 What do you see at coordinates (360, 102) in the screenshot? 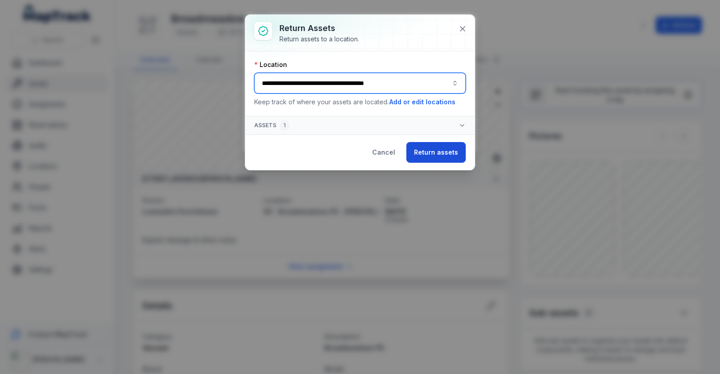
I see `p: Keep track of where your assets are located.` at bounding box center [360, 102].